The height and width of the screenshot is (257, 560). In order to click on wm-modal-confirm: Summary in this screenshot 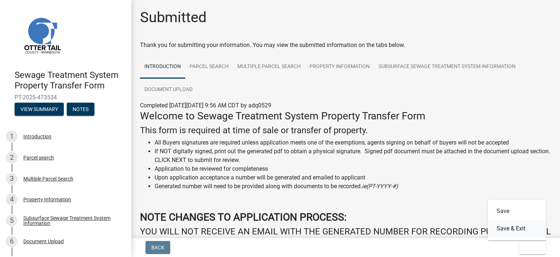, I will do `click(39, 110)`.